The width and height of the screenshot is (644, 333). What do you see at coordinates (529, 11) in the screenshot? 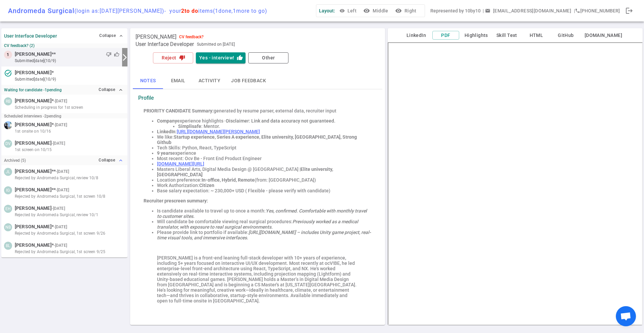
I see `button: Open a message box` at bounding box center [529, 11].